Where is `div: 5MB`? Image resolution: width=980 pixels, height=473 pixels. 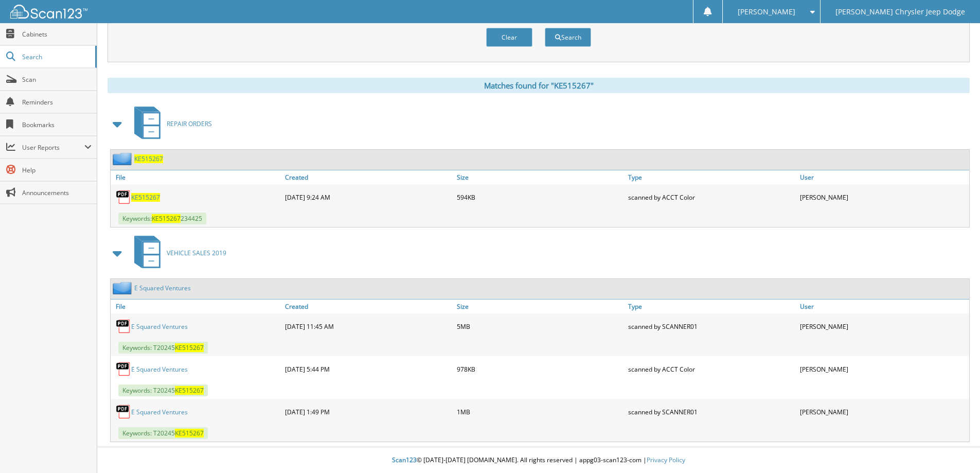
div: 5MB is located at coordinates (540, 326).